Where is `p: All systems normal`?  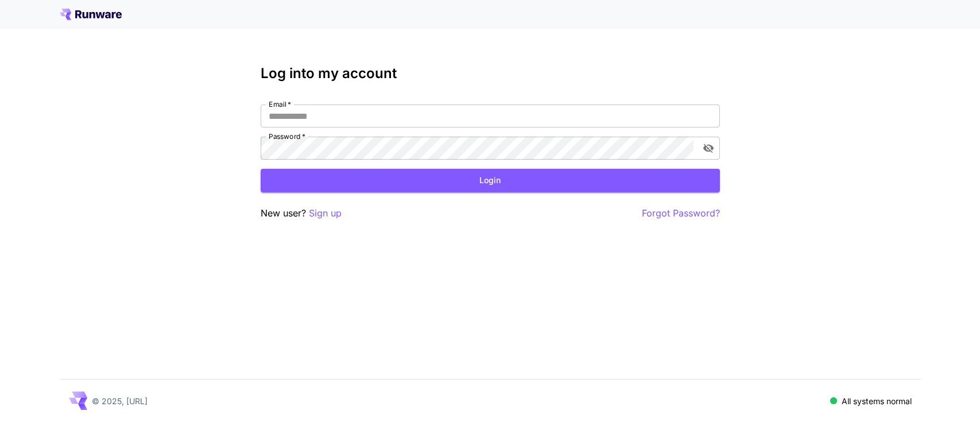 p: All systems normal is located at coordinates (876, 401).